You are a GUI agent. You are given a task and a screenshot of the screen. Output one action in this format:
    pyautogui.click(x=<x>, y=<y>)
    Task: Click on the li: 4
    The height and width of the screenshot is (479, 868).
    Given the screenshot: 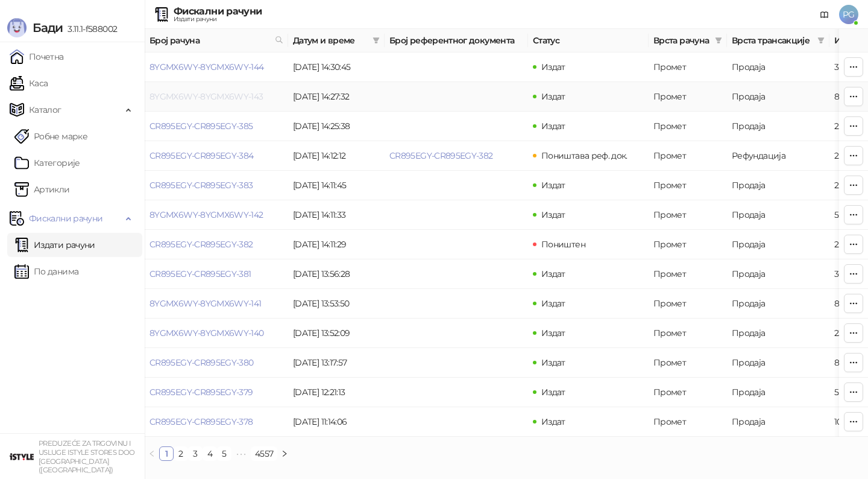 What is the action you would take?
    pyautogui.click(x=209, y=454)
    